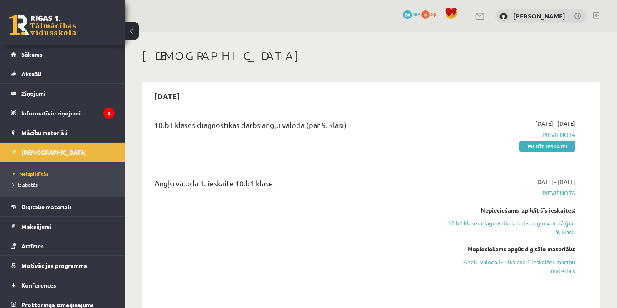 The height and width of the screenshot is (308, 617). I want to click on a: Pildīt ieskaiti, so click(548, 146).